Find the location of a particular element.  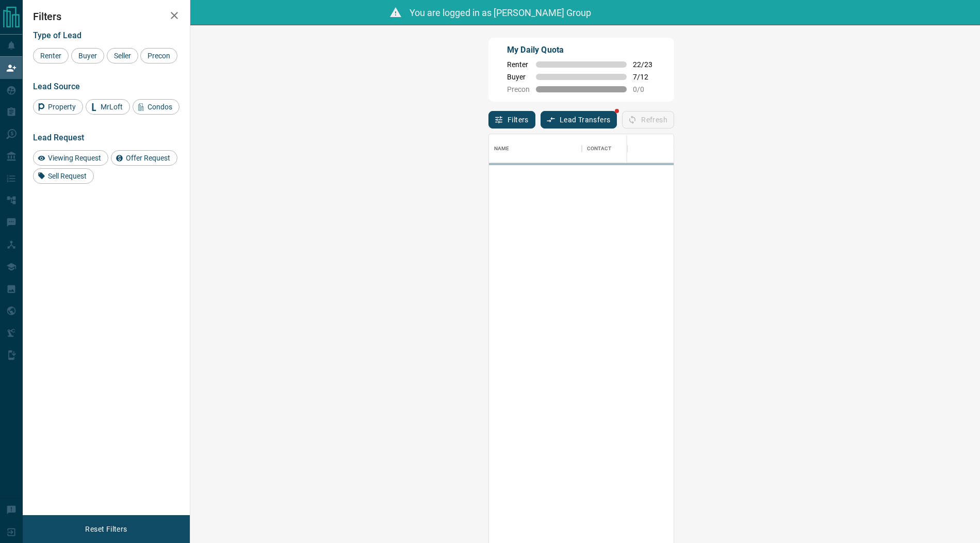

span: Lead Source is located at coordinates (57, 86).